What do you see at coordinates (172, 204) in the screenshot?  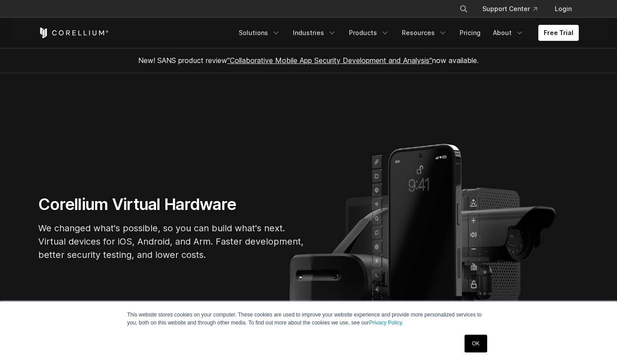 I see `h1: Corellium Virtual Hardware` at bounding box center [172, 204].